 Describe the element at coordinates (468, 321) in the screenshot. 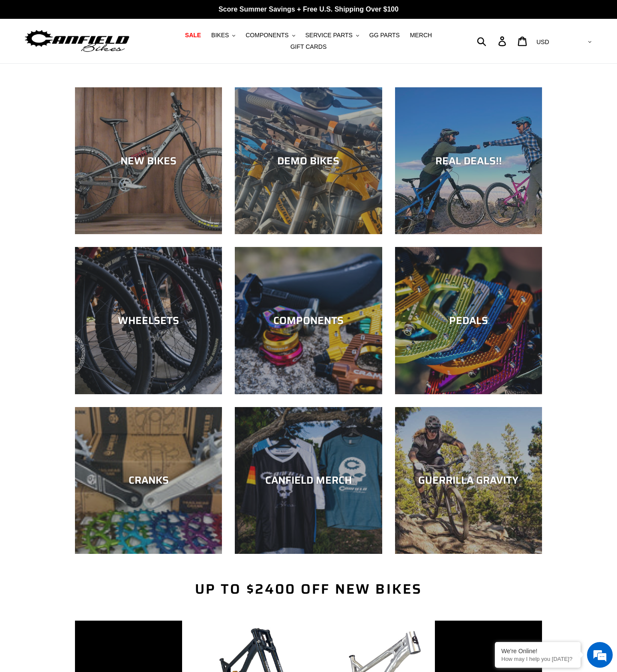

I see `div: PEDALS` at that location.